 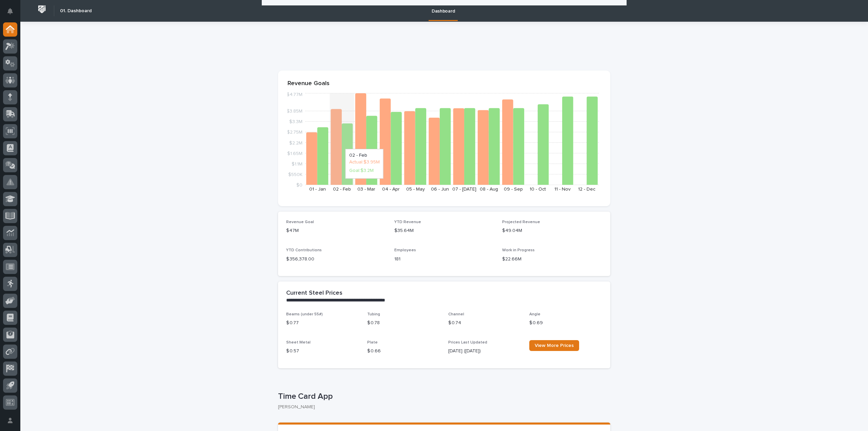 What do you see at coordinates (297, 164) in the screenshot?
I see `tspan: $1.1M` at bounding box center [297, 164].